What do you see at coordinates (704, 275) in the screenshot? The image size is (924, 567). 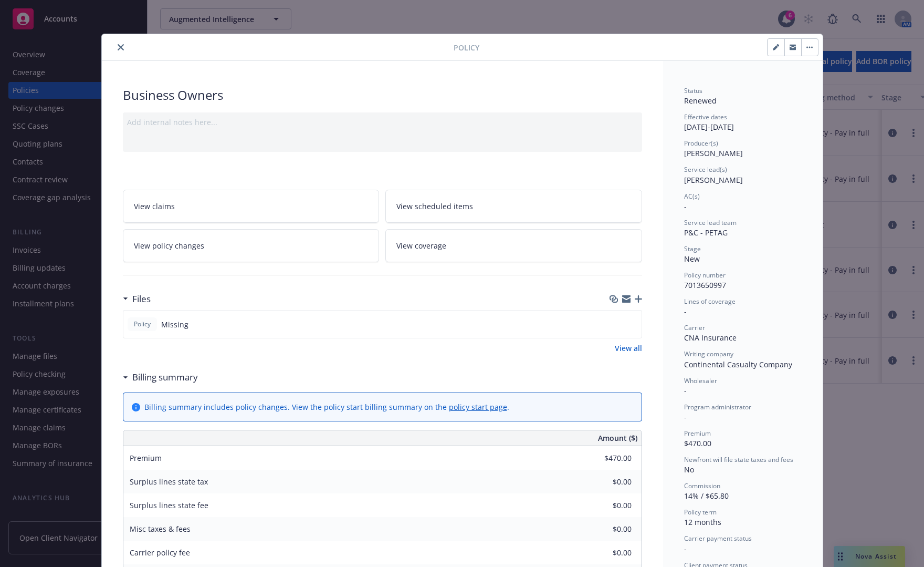 I see `span: Policy number` at bounding box center [704, 275].